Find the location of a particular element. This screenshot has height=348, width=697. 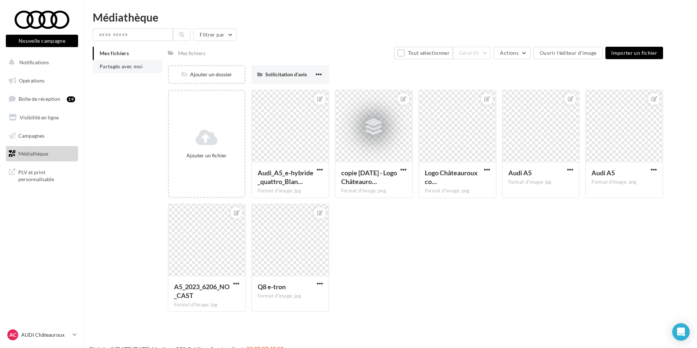

span: Opérations is located at coordinates (32, 80).